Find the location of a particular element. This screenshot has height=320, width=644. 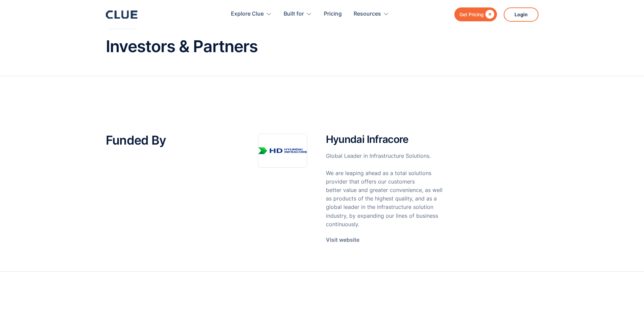

p: Global Leader in Infrastructure Solutions. We are leaping ahead as a total solutions provider tha... is located at coordinates (385, 190).